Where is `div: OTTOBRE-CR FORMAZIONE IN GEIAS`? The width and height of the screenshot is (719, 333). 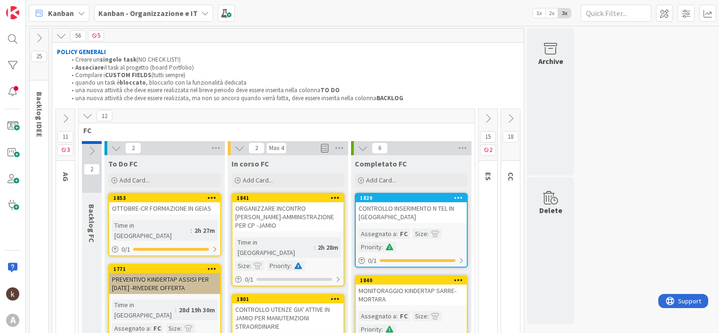
div: OTTOBRE-CR FORMAZIONE IN GEIAS is located at coordinates (165, 209).